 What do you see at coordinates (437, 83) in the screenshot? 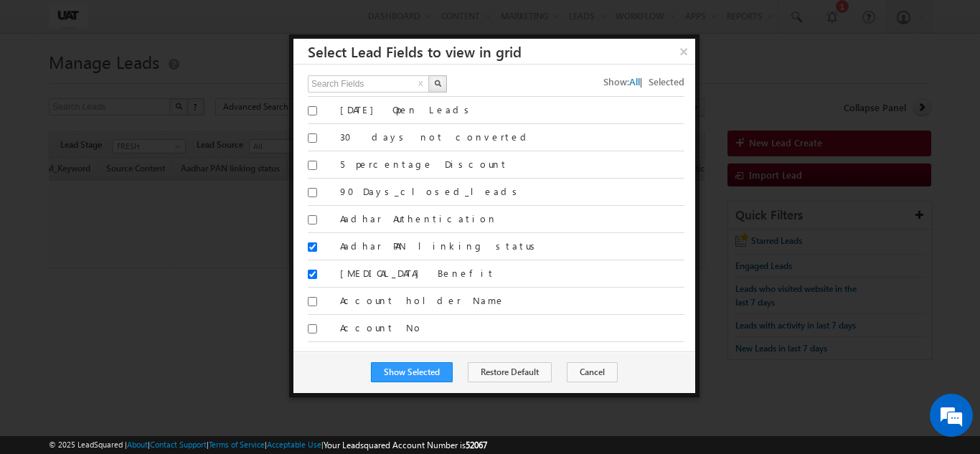
I see `img: Search` at bounding box center [437, 83].